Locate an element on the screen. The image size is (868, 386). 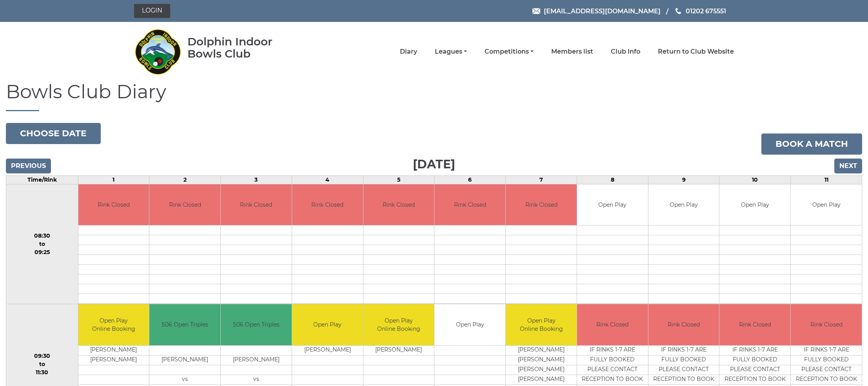
td: 3 is located at coordinates (257, 179).